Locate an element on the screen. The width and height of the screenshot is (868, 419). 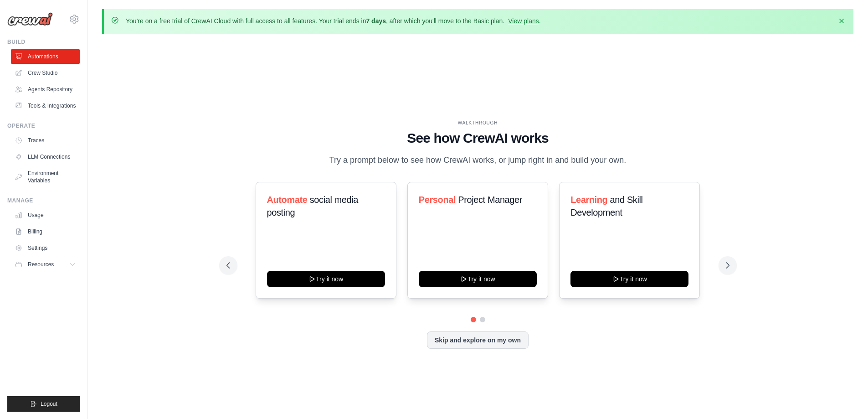
div: Build is located at coordinates (43, 42).